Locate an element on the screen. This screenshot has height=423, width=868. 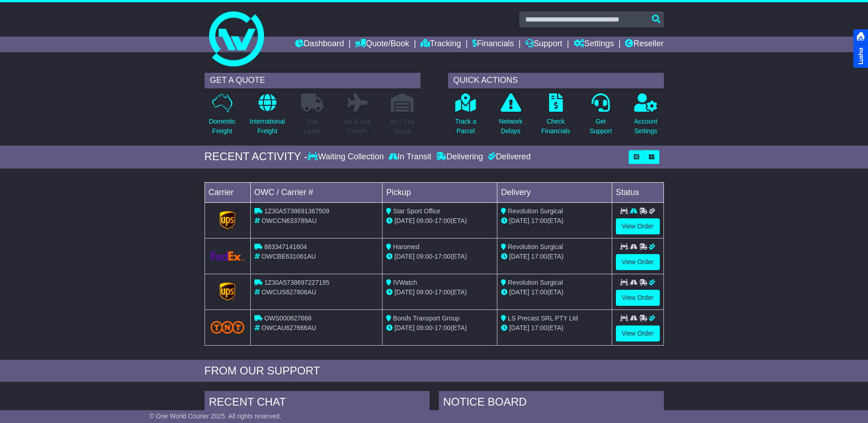
span: 1Z30A5738691367509 is located at coordinates (296, 211).